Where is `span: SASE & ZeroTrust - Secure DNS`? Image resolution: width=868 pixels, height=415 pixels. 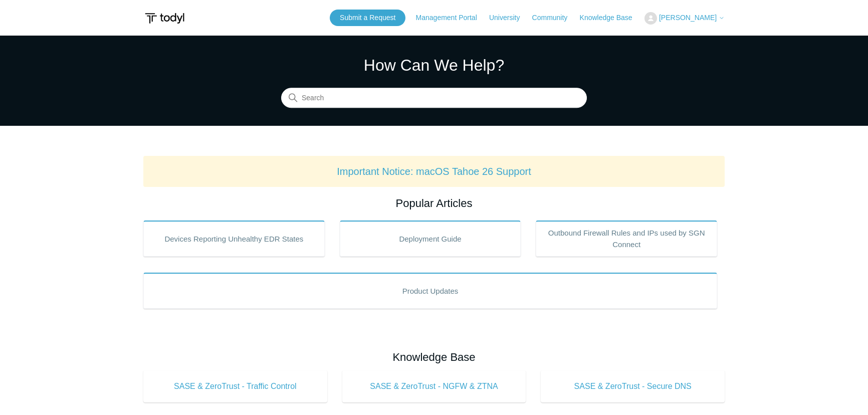 span: SASE & ZeroTrust - Secure DNS is located at coordinates (633, 387).